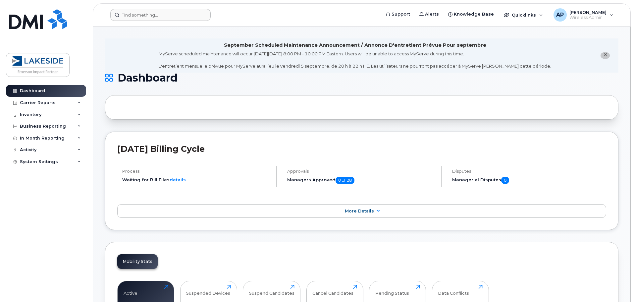  I want to click on h5: Managers Approved, so click(361, 180).